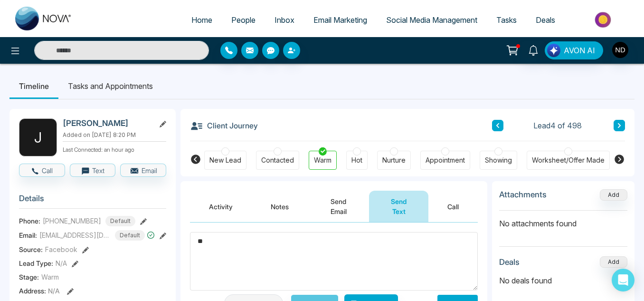 This screenshot has width=644, height=301. Describe the element at coordinates (558, 126) in the screenshot. I see `span: Lead 4 of 498` at that location.